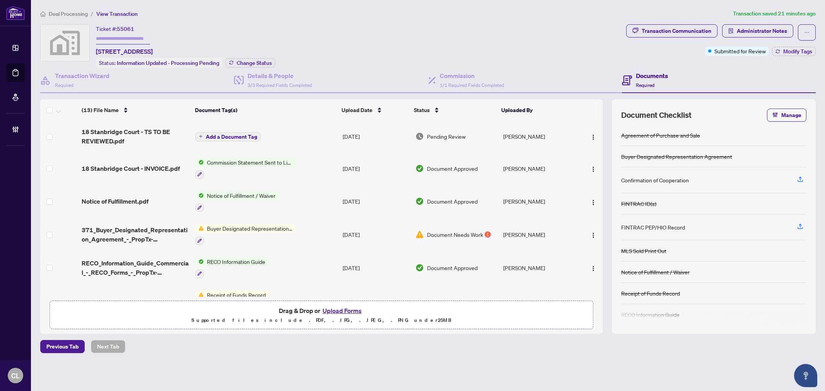 The width and height of the screenshot is (825, 391). Describe the element at coordinates (108, 347) in the screenshot. I see `button: Next Tab` at that location.